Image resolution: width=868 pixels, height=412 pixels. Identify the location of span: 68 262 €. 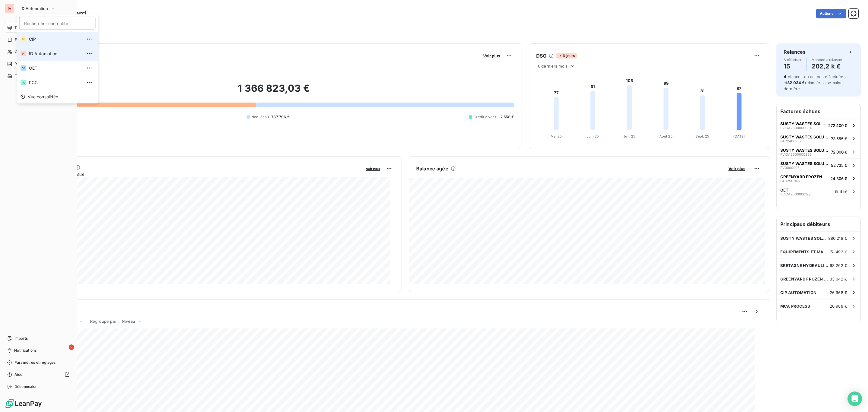
(838, 266).